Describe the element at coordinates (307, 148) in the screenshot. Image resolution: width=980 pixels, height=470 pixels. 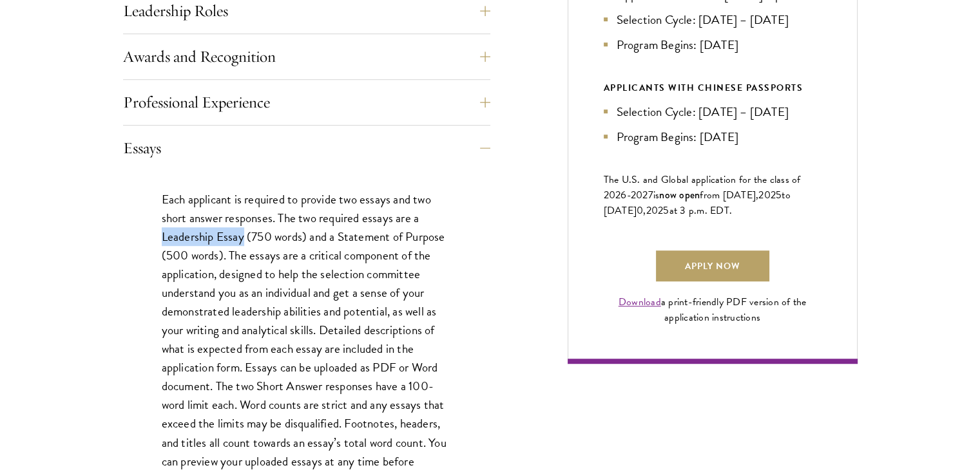
I see `button: Essays` at that location.